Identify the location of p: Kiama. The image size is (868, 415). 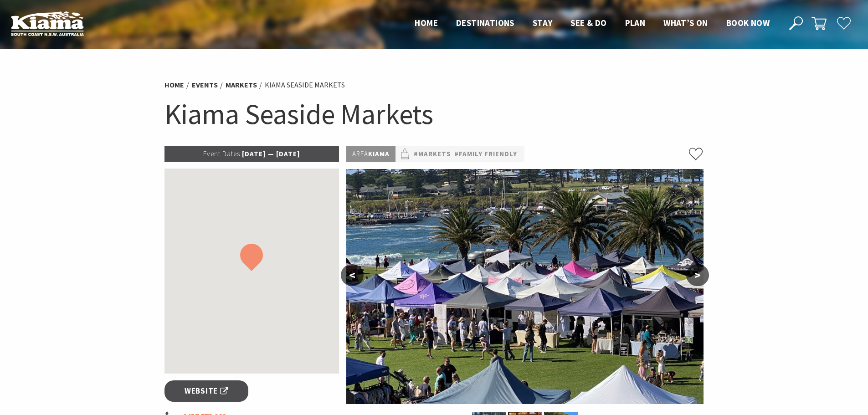
(371, 154).